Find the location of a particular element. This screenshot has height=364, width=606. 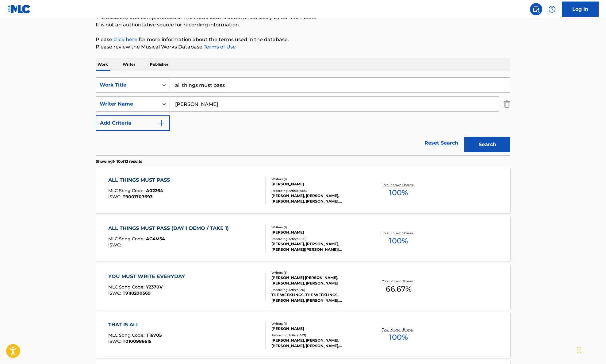

span: T9118200569 is located at coordinates (136, 293).